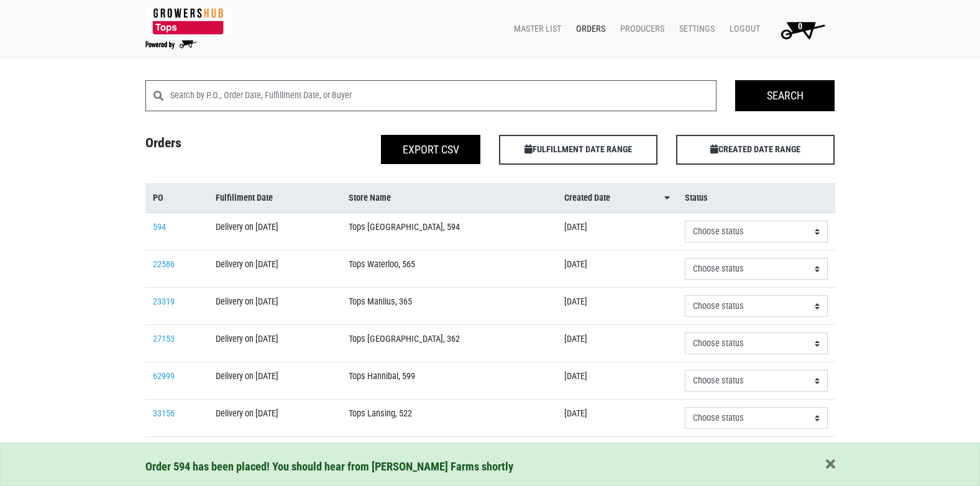 The height and width of the screenshot is (486, 980). I want to click on img: Powered by Big Wheelbarrow, so click(171, 45).